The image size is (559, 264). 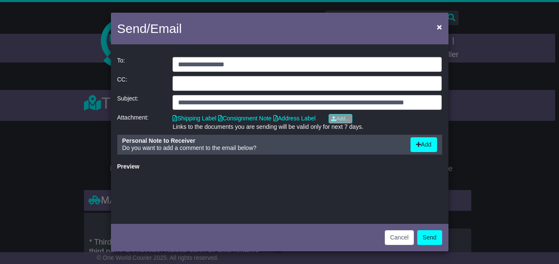 What do you see at coordinates (294, 118) in the screenshot?
I see `a: Address Label` at bounding box center [294, 118].